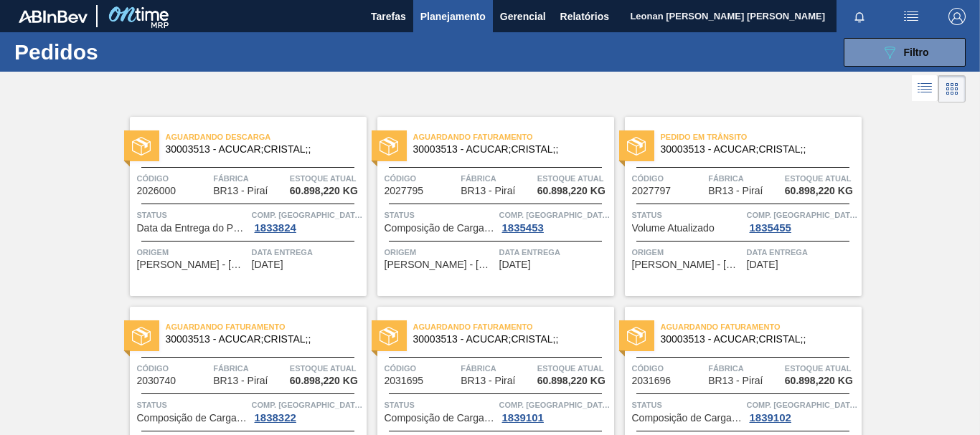  Describe the element at coordinates (268, 265) in the screenshot. I see `span: 16/09/2025` at that location.